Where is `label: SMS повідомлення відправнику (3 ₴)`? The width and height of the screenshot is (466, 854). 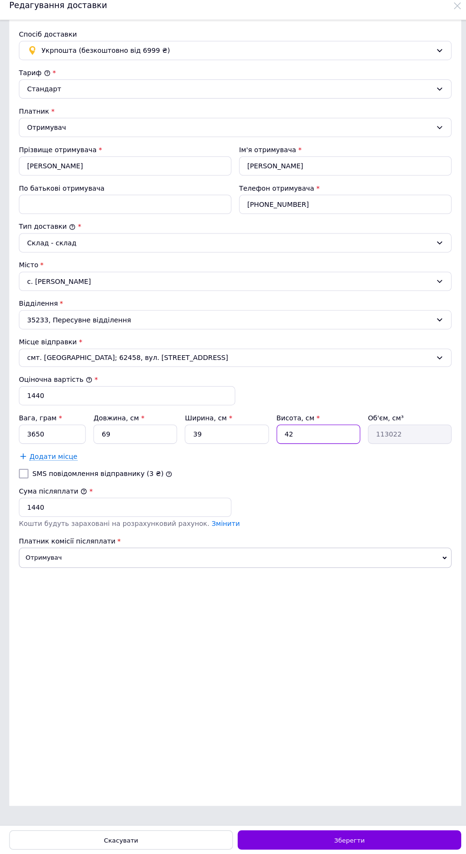 label: SMS повідомлення відправнику (3 ₴) is located at coordinates (97, 477).